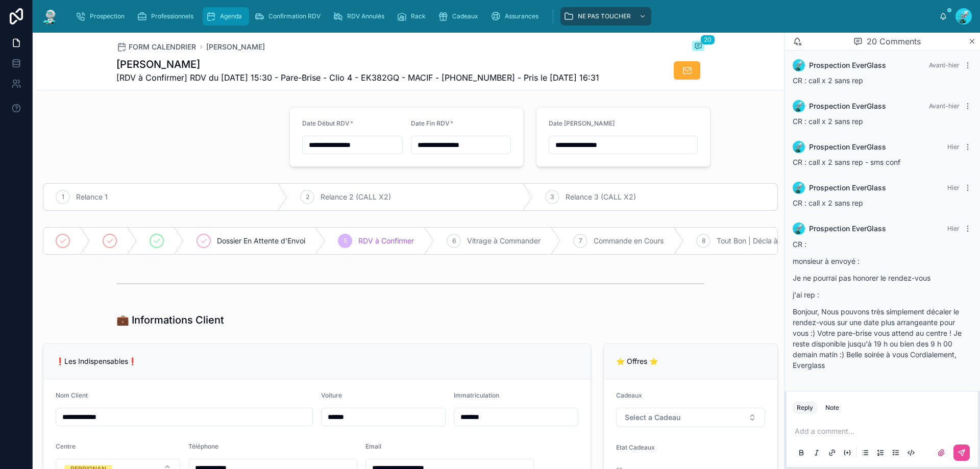 This screenshot has width=980, height=469. Describe the element at coordinates (690, 417) in the screenshot. I see `button: Select Button` at that location.